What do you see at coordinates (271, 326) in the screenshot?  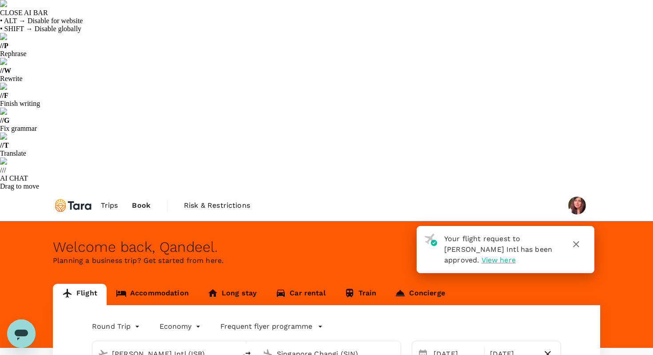 I see `button: Frequent flyer programme` at bounding box center [271, 326].